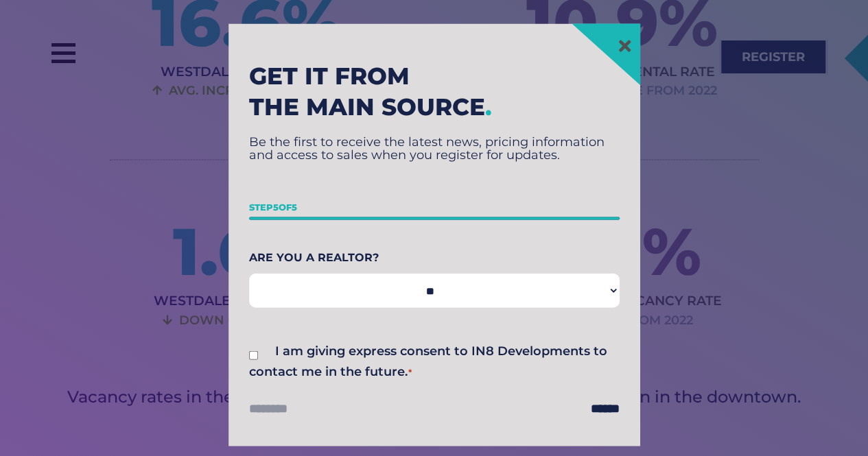 Image resolution: width=868 pixels, height=456 pixels. Describe the element at coordinates (434, 149) in the screenshot. I see `p: Be the first to receive the latest news, pricing information and access to sales when you registe...` at that location.